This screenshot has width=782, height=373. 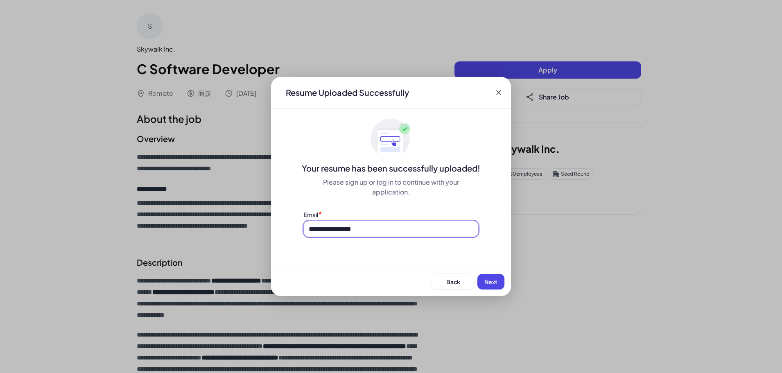 What do you see at coordinates (391, 139) in the screenshot?
I see `img: ApplyedMaskGroup3.svg` at bounding box center [391, 139].